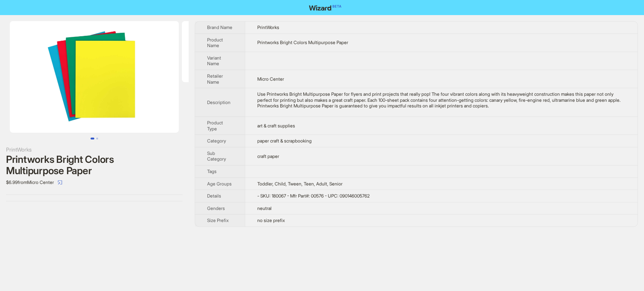  What do you see at coordinates (214, 196) in the screenshot?
I see `span: Details` at bounding box center [214, 196].